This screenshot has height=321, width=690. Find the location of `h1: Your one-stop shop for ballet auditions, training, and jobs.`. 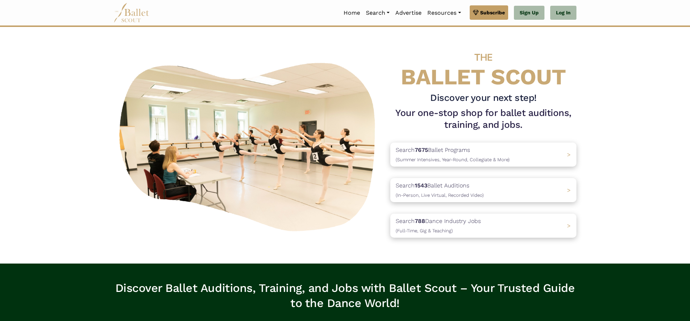

h1: Your one-stop shop for ballet auditions, training, and jobs. is located at coordinates (484, 119).